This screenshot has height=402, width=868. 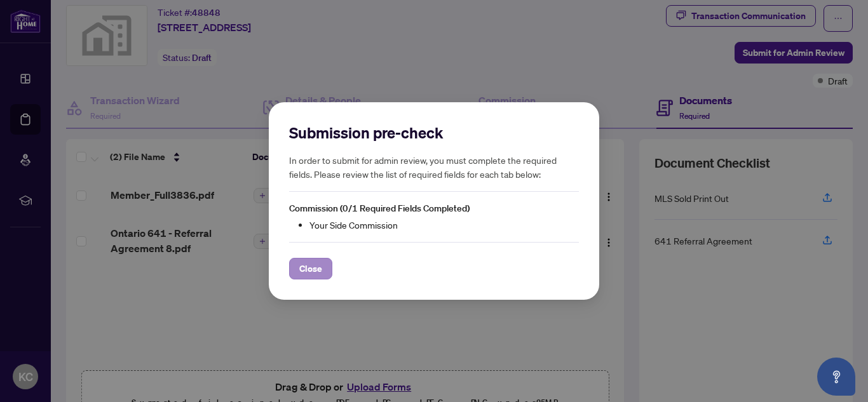 I want to click on span: Close, so click(x=311, y=269).